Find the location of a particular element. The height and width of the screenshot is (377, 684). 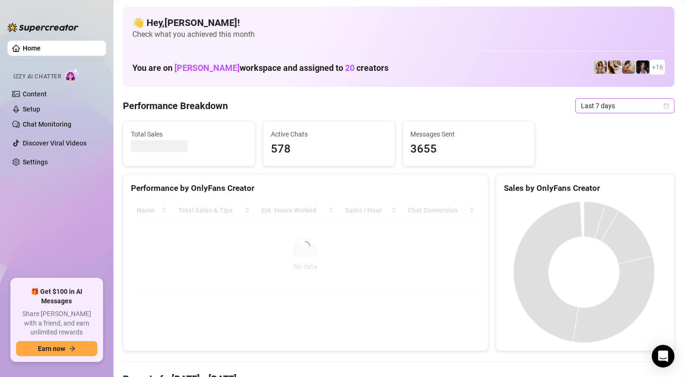

a: Home is located at coordinates (32, 48).